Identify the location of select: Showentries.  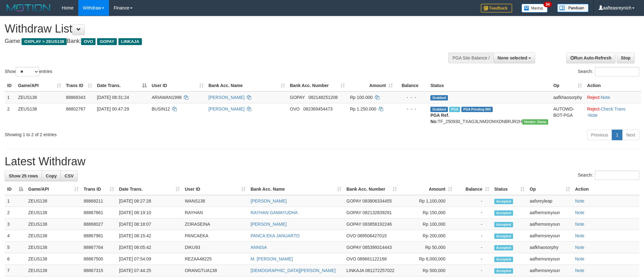
(27, 72).